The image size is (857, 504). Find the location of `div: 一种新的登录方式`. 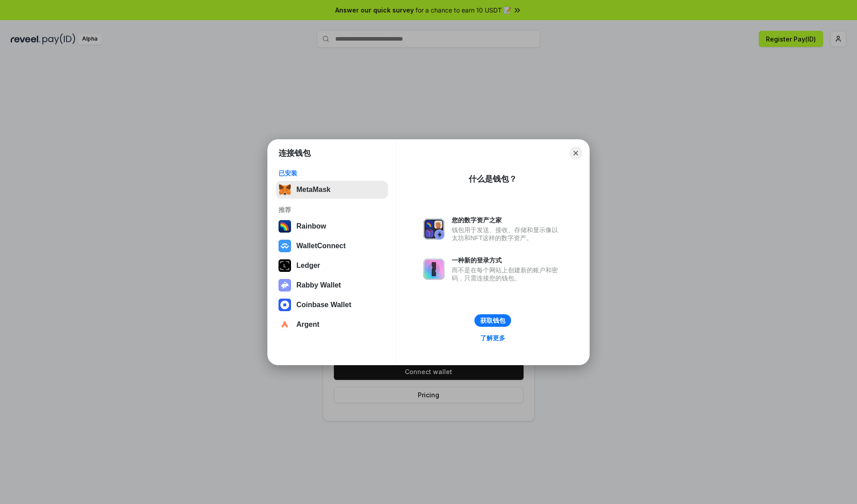

div: 一种新的登录方式 is located at coordinates (507, 260).